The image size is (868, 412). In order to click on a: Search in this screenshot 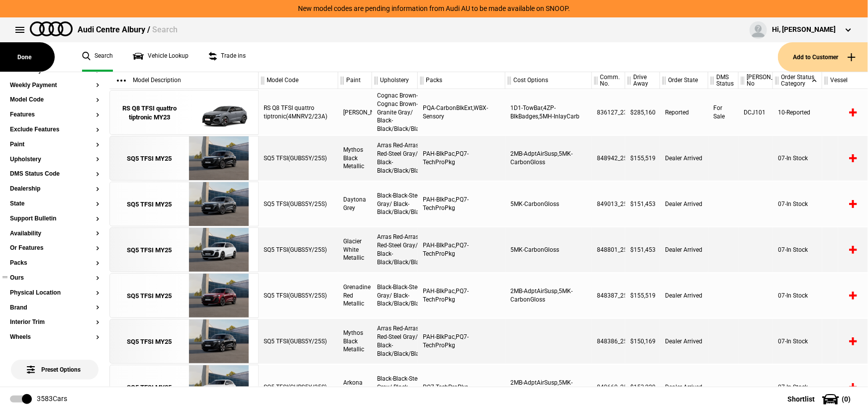, I will do `click(97, 57)`.